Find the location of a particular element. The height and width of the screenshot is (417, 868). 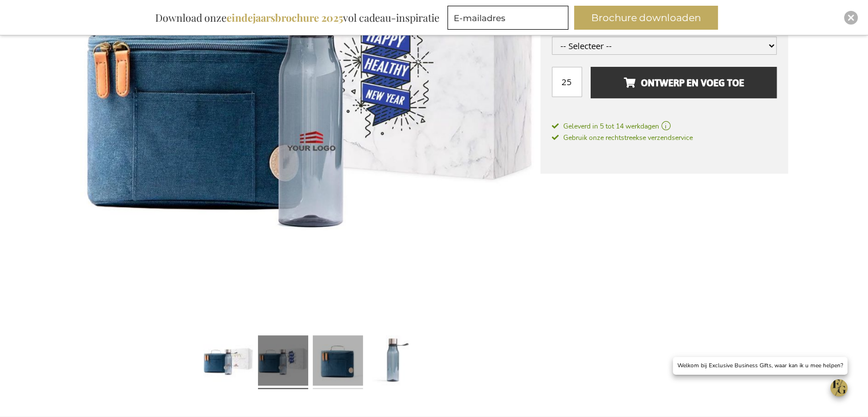

a: Gebruik onze rechtstreekse verzendservice is located at coordinates (622, 137).